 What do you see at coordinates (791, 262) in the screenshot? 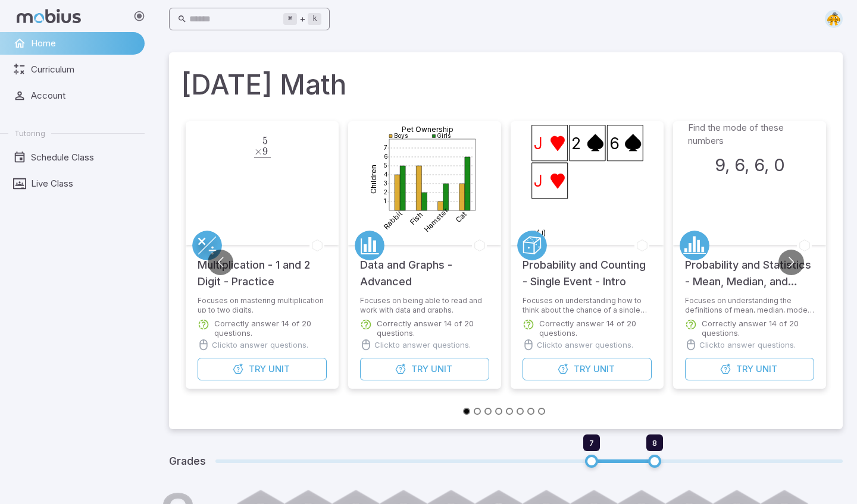
I see `button: Go to next slide` at bounding box center [791, 262].